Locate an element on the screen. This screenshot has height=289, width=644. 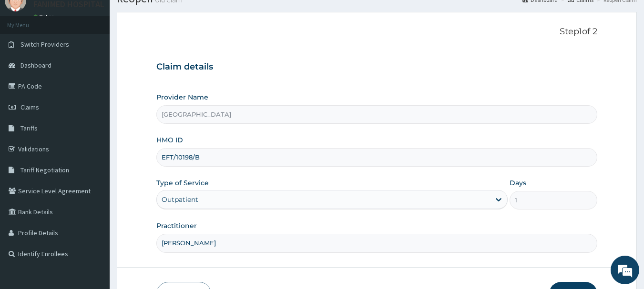
input: Enter HMO ID is located at coordinates (377, 157).